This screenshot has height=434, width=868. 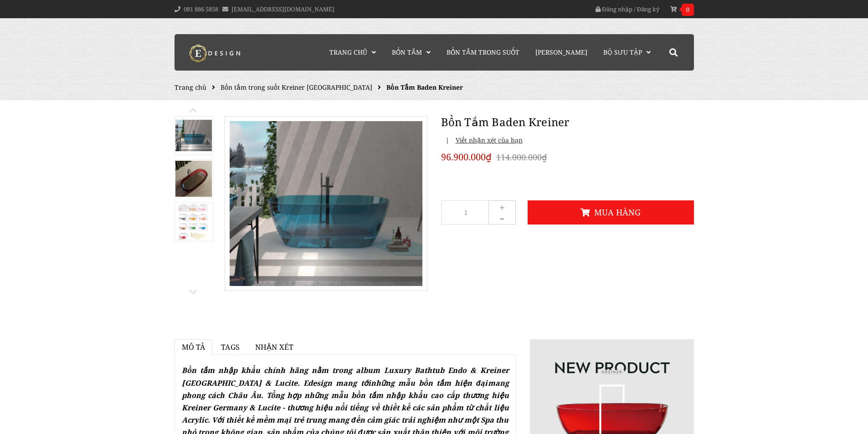 I want to click on span: Bồn Tắm Baden Kreiner, so click(x=425, y=87).